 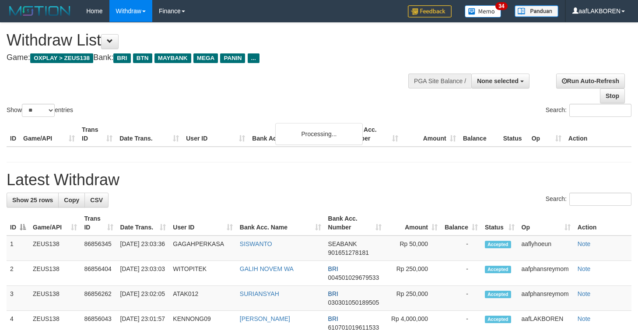 I want to click on th: ID, so click(x=13, y=134).